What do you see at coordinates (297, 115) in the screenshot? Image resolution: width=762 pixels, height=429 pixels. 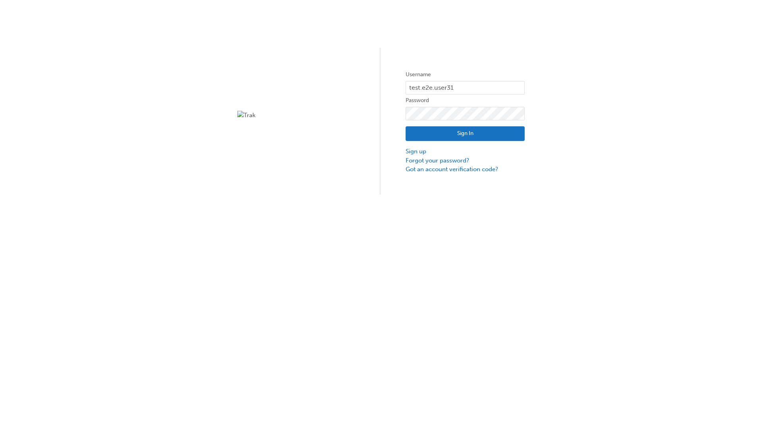 I see `img: Trak` at bounding box center [297, 115].